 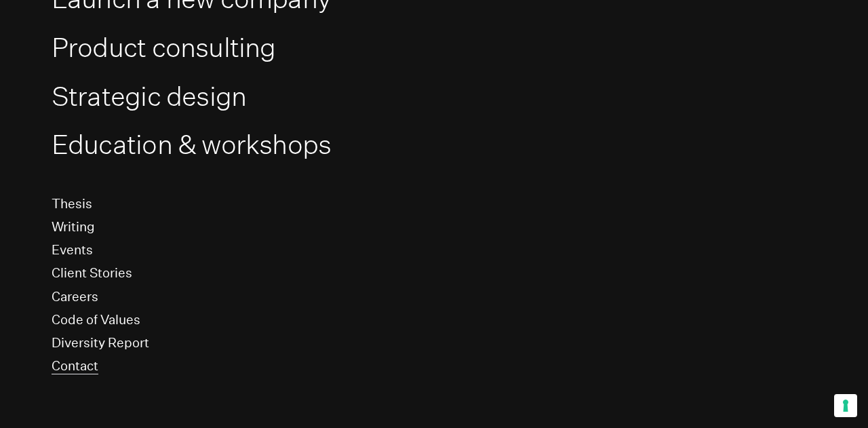 I want to click on a: Events, so click(x=71, y=249).